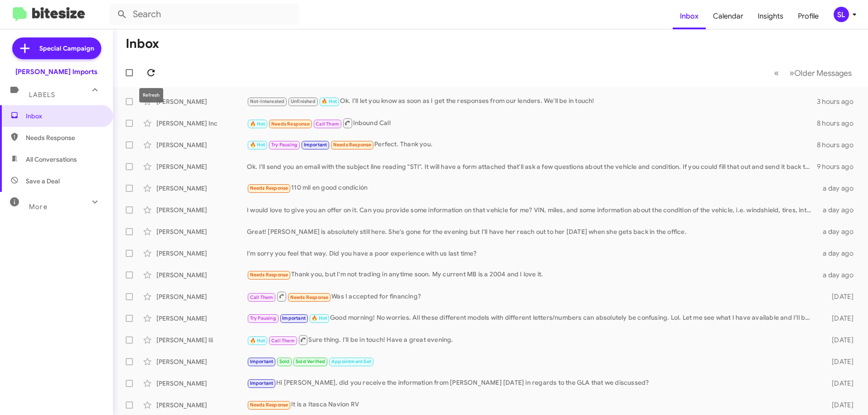  What do you see at coordinates (532, 318) in the screenshot?
I see `div: Good morning! No worries. All these different models with different letters/numbers can absolutel...` at bounding box center [532, 318].